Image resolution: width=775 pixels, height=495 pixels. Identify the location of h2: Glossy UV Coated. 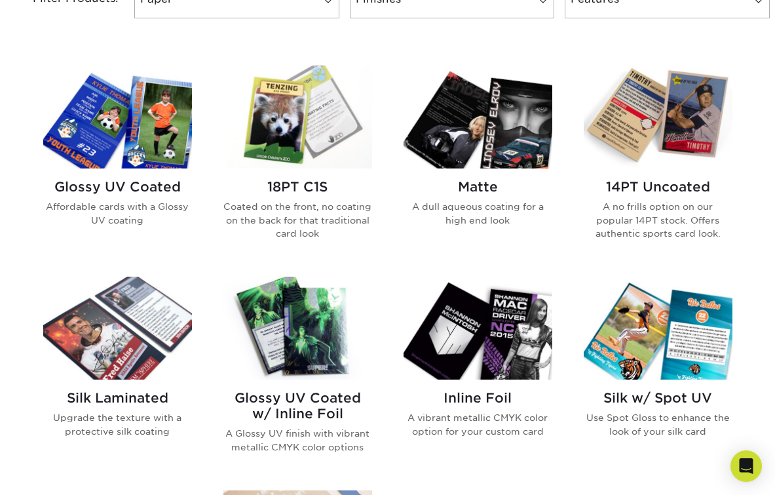
(117, 187).